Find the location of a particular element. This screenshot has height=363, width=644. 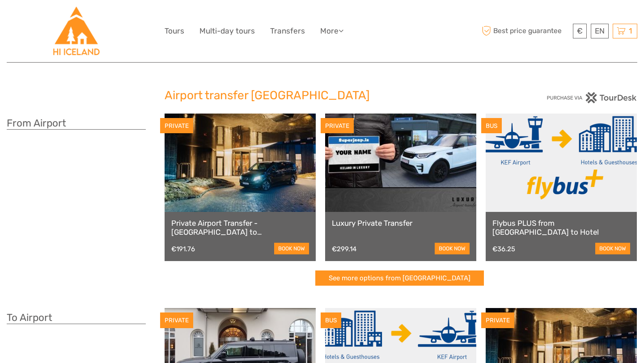

img: Hostelling International is located at coordinates (76, 31).